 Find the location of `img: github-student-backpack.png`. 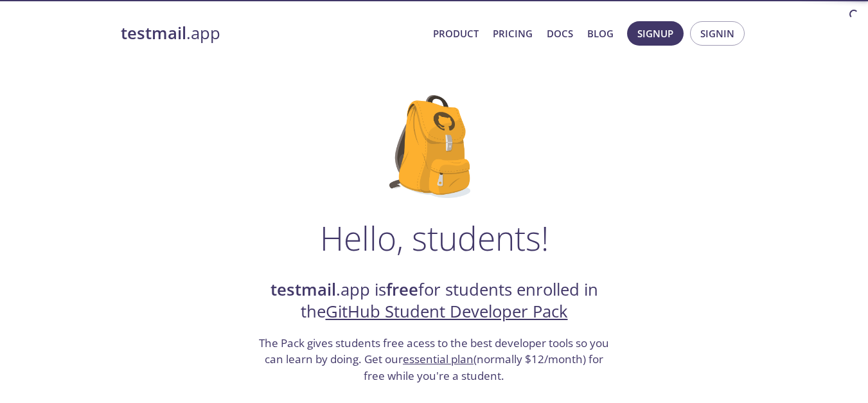

img: github-student-backpack.png is located at coordinates (434, 147).